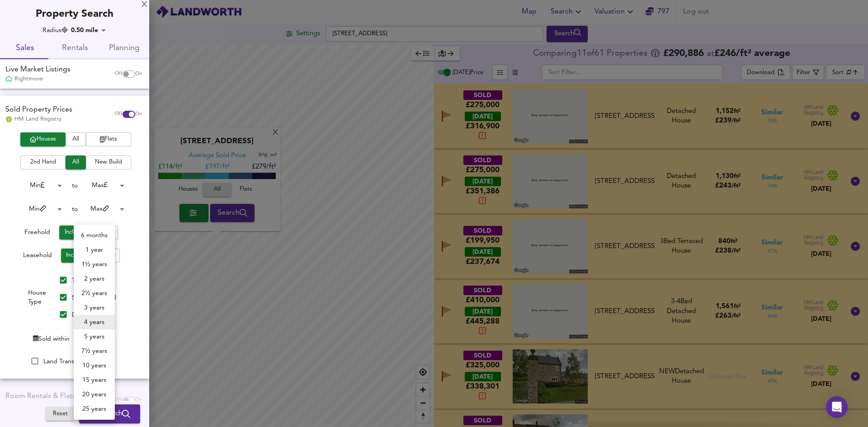 The width and height of the screenshot is (868, 427). I want to click on li: 10 years, so click(94, 365).